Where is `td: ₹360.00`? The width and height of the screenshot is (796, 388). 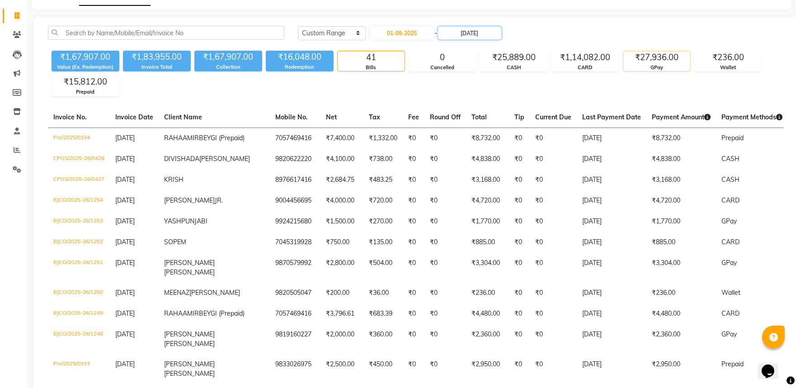 td: ₹360.00 is located at coordinates (383, 339).